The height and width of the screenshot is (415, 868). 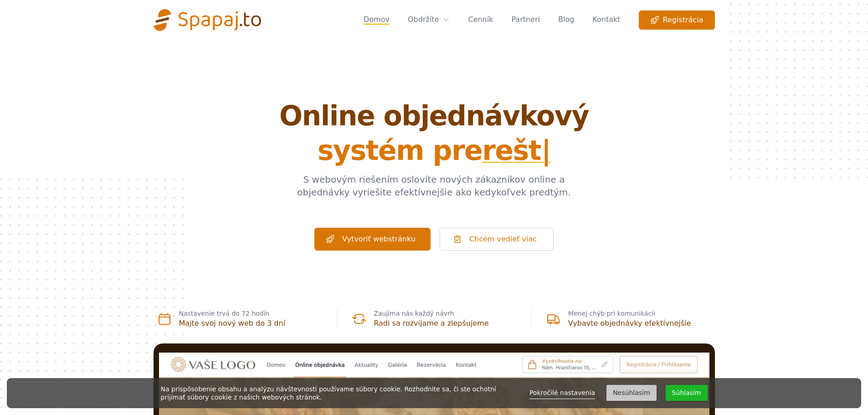 I want to click on a: Cenník, so click(x=480, y=20).